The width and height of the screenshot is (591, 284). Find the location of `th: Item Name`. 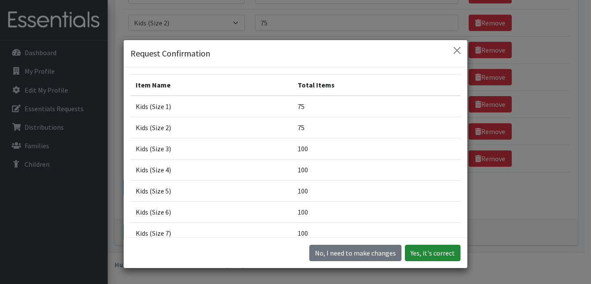

th: Item Name is located at coordinates (211, 85).